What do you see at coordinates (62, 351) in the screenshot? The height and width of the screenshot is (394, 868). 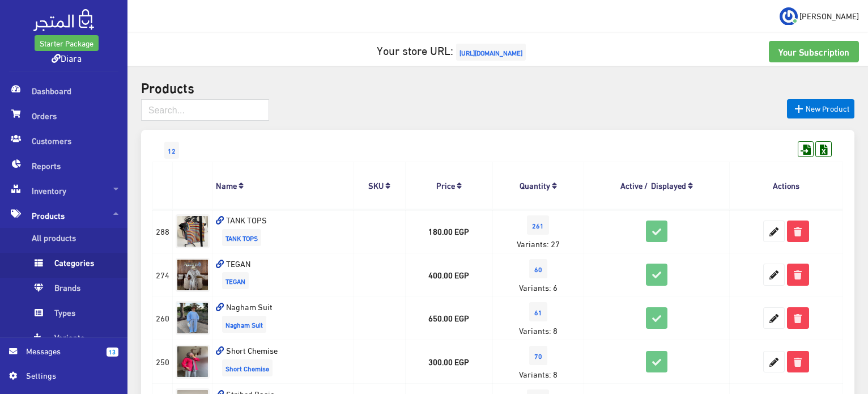 I see `span: Messages` at bounding box center [62, 351].